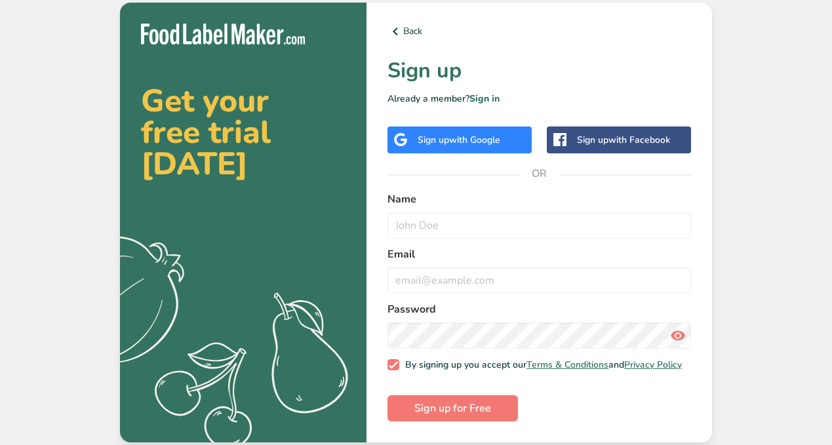 The image size is (832, 445). Describe the element at coordinates (539, 254) in the screenshot. I see `label: Email` at that location.